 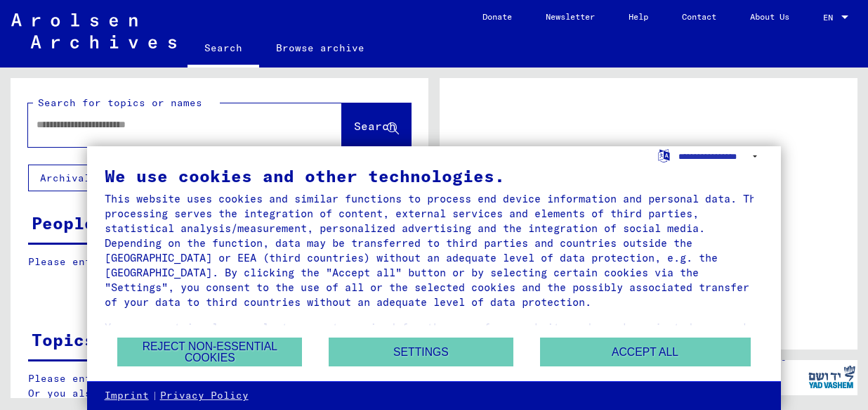 What do you see at coordinates (103, 178) in the screenshot?
I see `button: Archival tree units` at bounding box center [103, 178].